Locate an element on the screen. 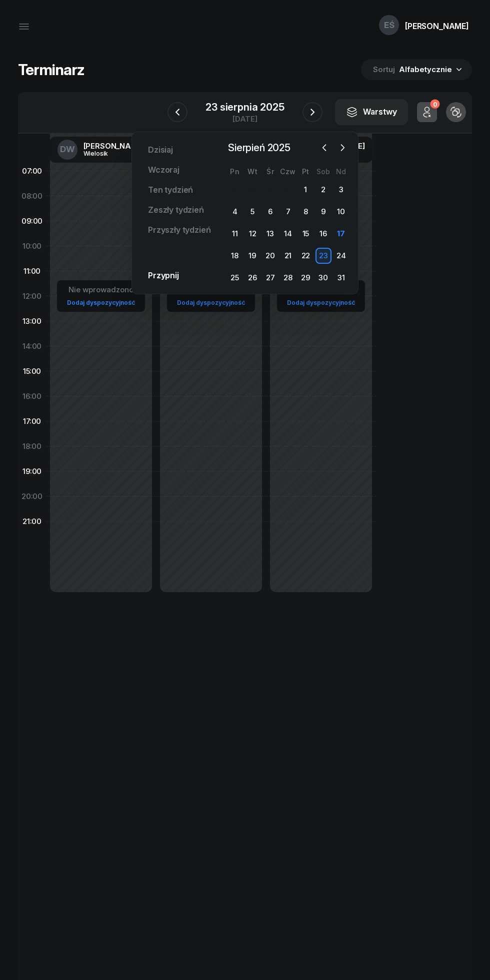 The image size is (490, 980). div: 5 is located at coordinates (252, 212).